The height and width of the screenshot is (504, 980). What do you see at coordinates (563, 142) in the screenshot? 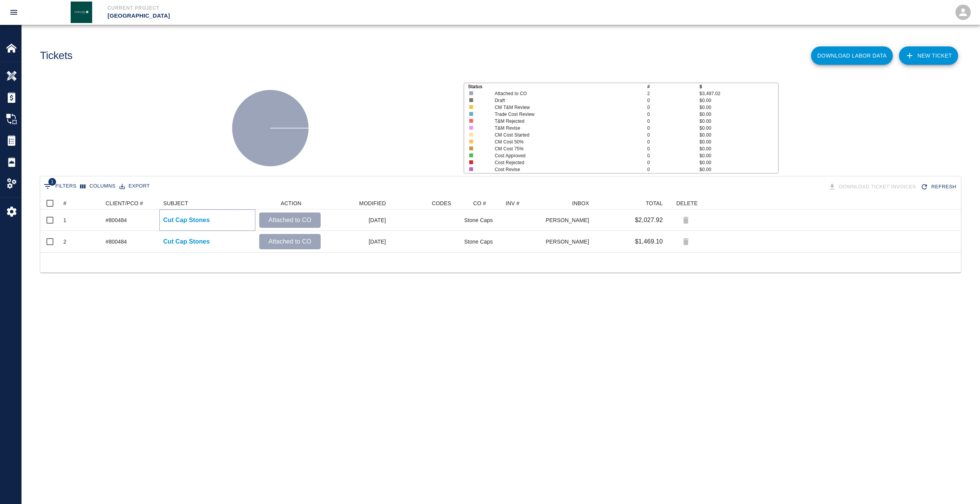
I see `p: CM Cost 50%` at bounding box center [563, 142].